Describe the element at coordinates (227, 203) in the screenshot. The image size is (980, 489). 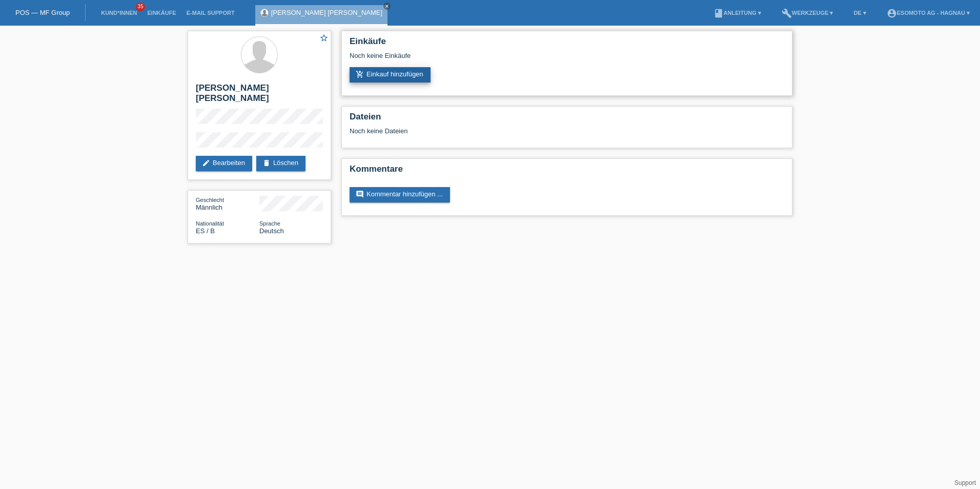
I see `div: Männlich` at that location.